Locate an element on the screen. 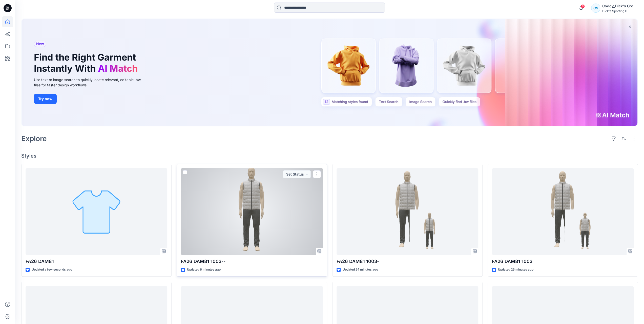 This screenshot has height=324, width=644. a: FA26 DAM81 is located at coordinates (96, 211).